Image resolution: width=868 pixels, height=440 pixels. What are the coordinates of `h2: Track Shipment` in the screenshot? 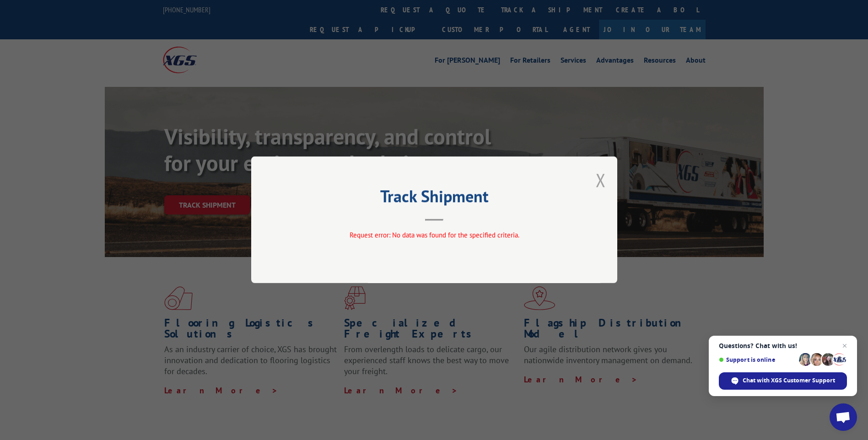 It's located at (434, 199).